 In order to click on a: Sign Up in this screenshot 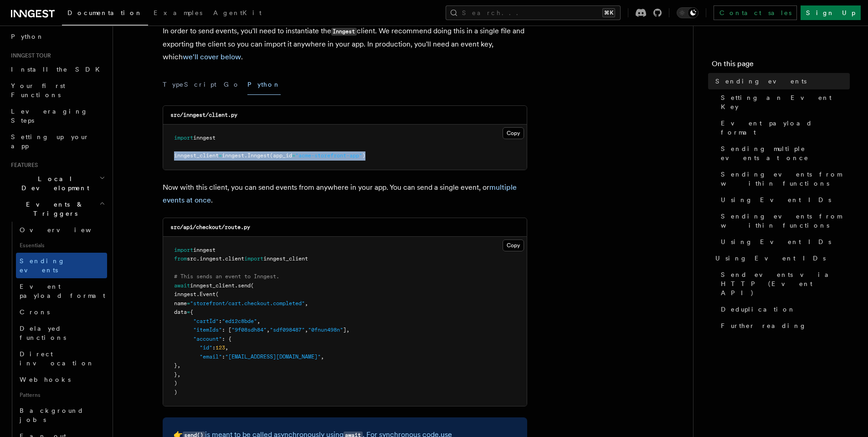, I will do `click(831, 13)`.